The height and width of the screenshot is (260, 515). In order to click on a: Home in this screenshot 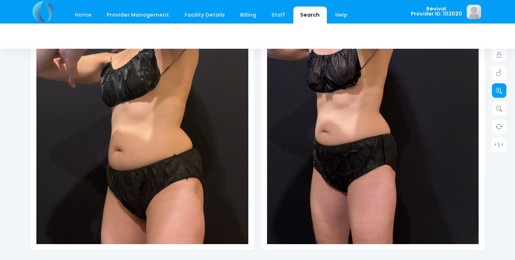, I will do `click(83, 15)`.